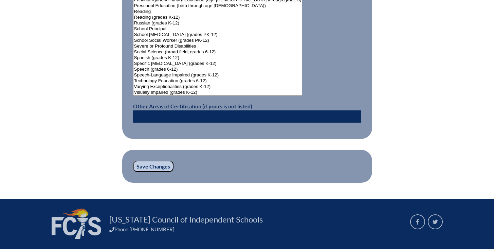  I want to click on option: Reading (grades K-12), so click(218, 17).